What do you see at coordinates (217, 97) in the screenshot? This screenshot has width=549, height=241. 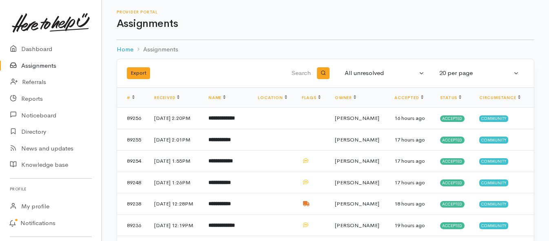 I see `a: Name` at bounding box center [217, 97].